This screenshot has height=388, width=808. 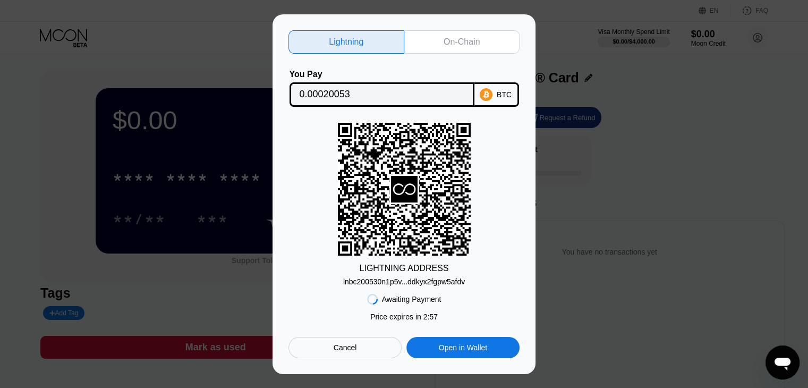 I want to click on div: You PayBTC, so click(x=404, y=88).